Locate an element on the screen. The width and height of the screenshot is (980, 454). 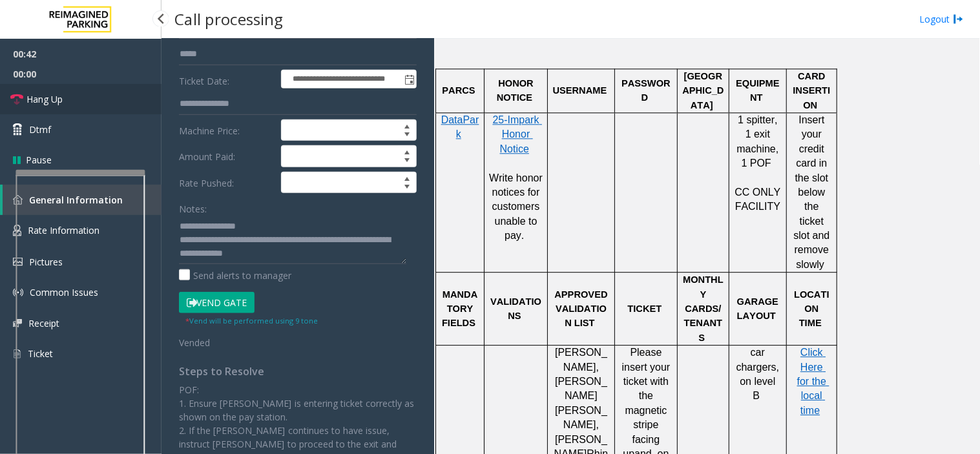
button: Vend Gate is located at coordinates (217, 303).